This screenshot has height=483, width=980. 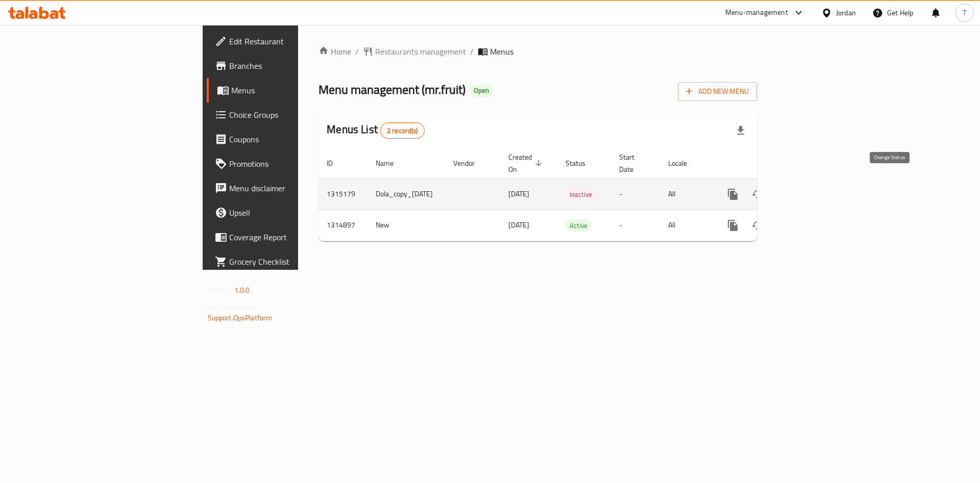 What do you see at coordinates (845, 13) in the screenshot?
I see `div: Jordan` at bounding box center [845, 13].